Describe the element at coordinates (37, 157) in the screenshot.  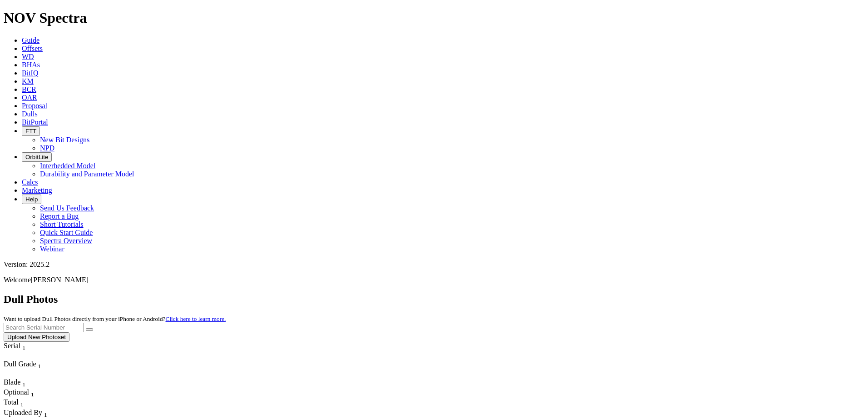
I see `span: OrbitLite` at that location.